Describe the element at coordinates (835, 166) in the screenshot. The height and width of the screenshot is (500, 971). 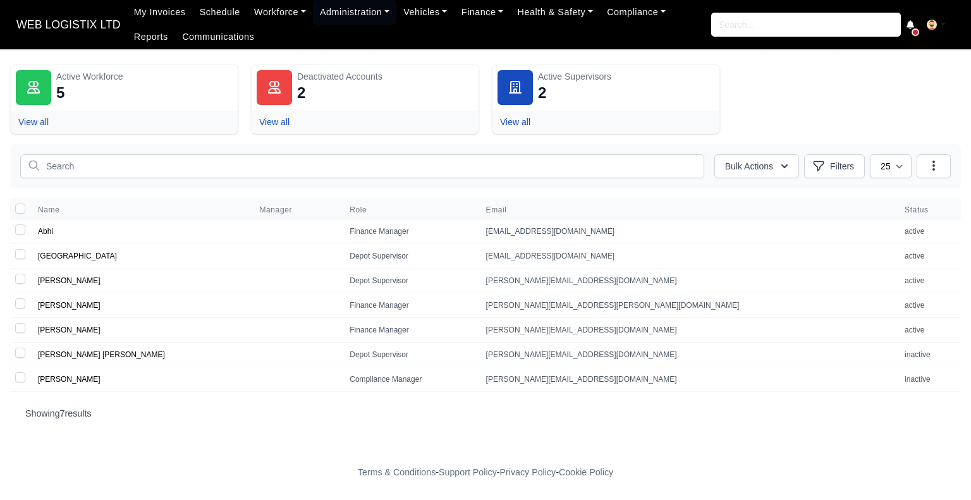
I see `button: Filters` at that location.